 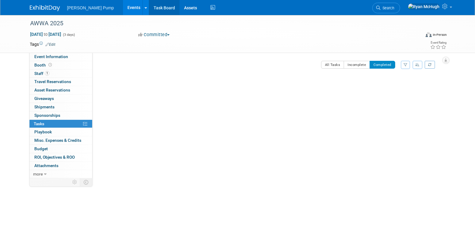 What do you see at coordinates (86, 182) in the screenshot?
I see `td: Toggle Event Tabs` at bounding box center [86, 182].